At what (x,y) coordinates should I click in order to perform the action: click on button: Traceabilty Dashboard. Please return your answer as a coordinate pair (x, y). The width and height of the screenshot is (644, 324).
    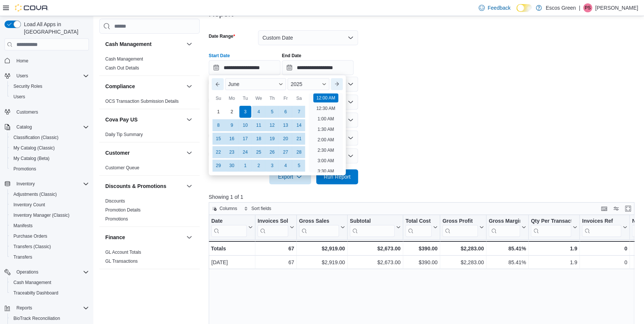
    Looking at the image, I should click on (50, 293).